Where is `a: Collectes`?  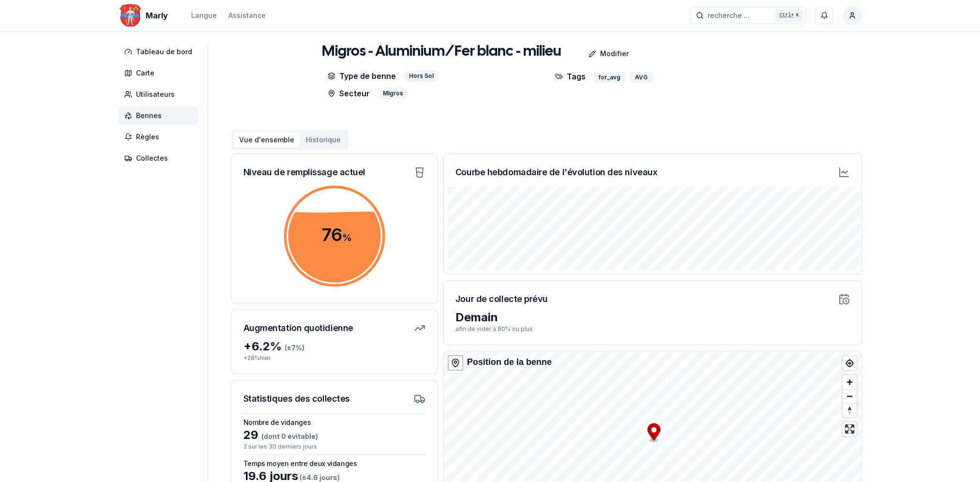
a: Collectes is located at coordinates (160, 158).